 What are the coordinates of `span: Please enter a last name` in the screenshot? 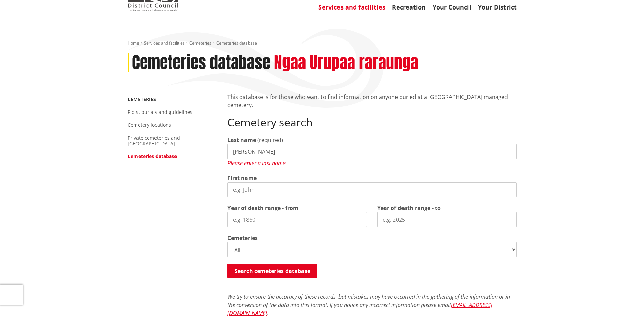 It's located at (256, 163).